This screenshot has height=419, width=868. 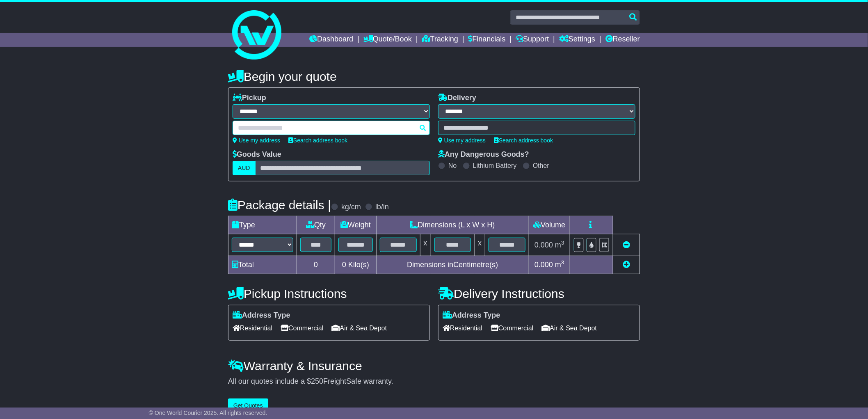 I want to click on label: Pickup, so click(x=249, y=98).